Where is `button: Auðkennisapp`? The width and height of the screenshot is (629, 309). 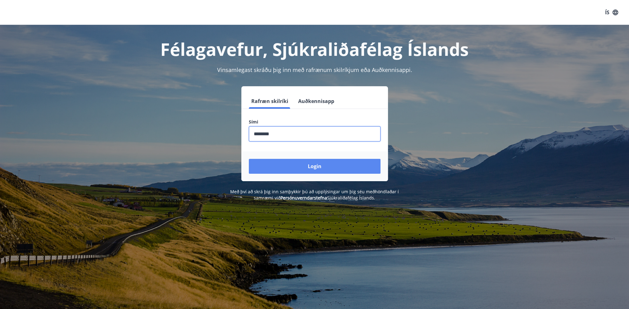 button: Auðkennisapp is located at coordinates (316, 101).